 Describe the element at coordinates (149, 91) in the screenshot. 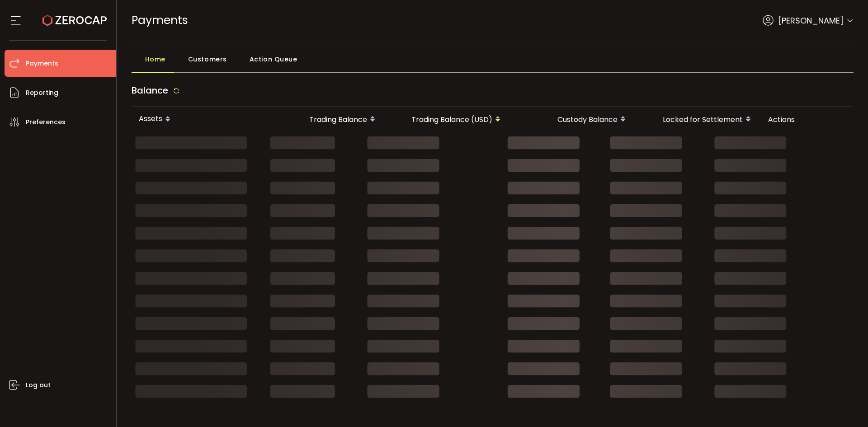

I see `span: Balance` at that location.